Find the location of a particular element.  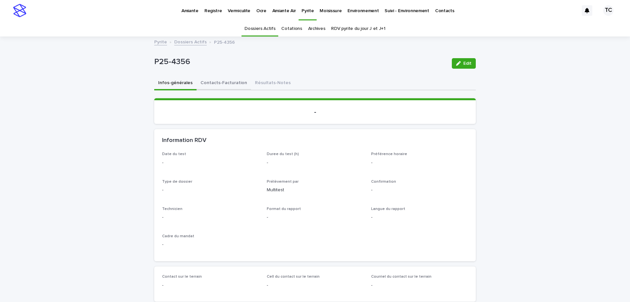

a: Archives is located at coordinates (317, 29).